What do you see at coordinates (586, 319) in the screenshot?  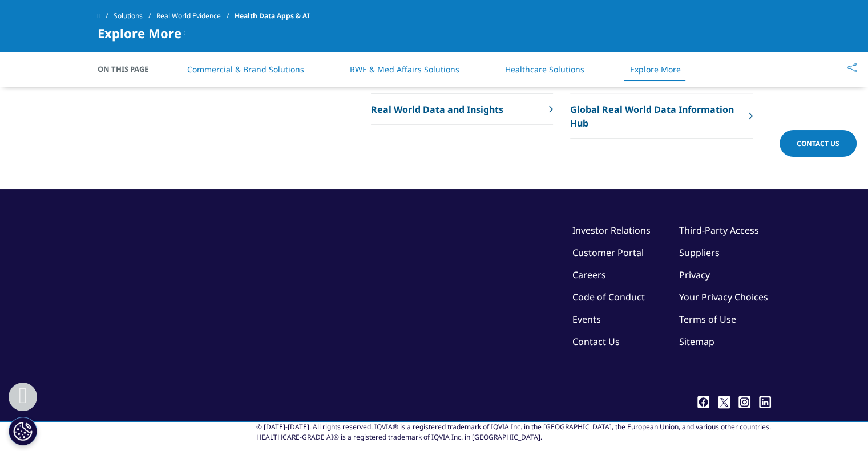 I see `a: Events` at bounding box center [586, 319].